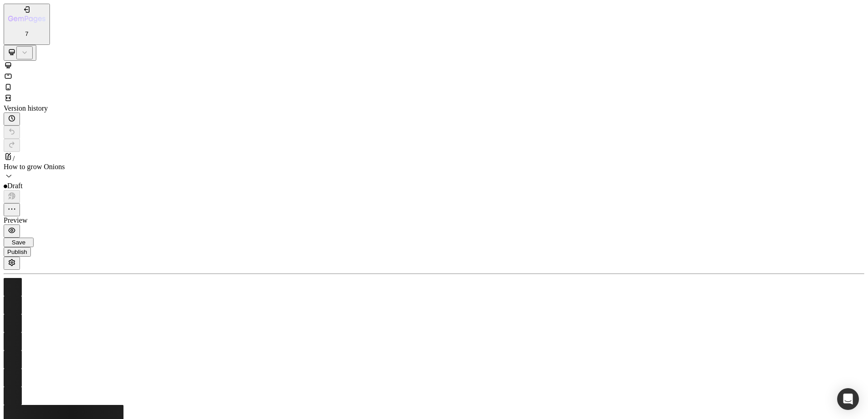 Image resolution: width=868 pixels, height=419 pixels. What do you see at coordinates (434, 221) in the screenshot?
I see `div: Preview` at bounding box center [434, 221].